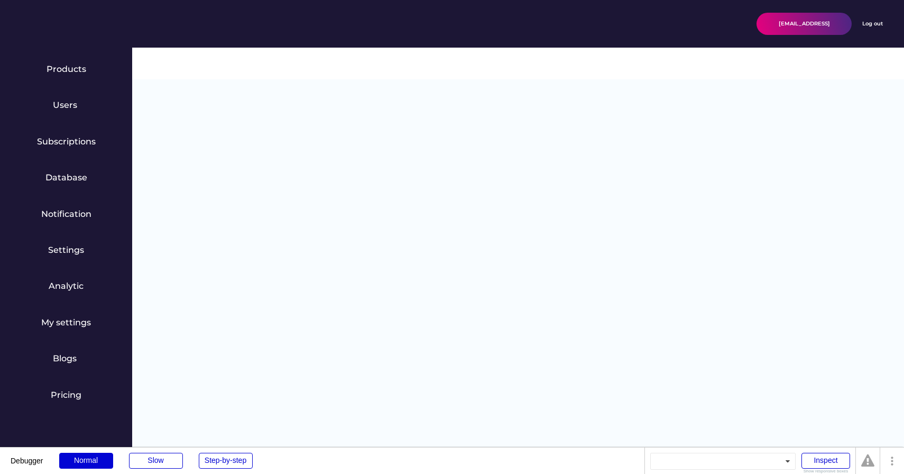 The width and height of the screenshot is (904, 474). What do you see at coordinates (66, 69) in the screenshot?
I see `div: Products` at bounding box center [66, 69].